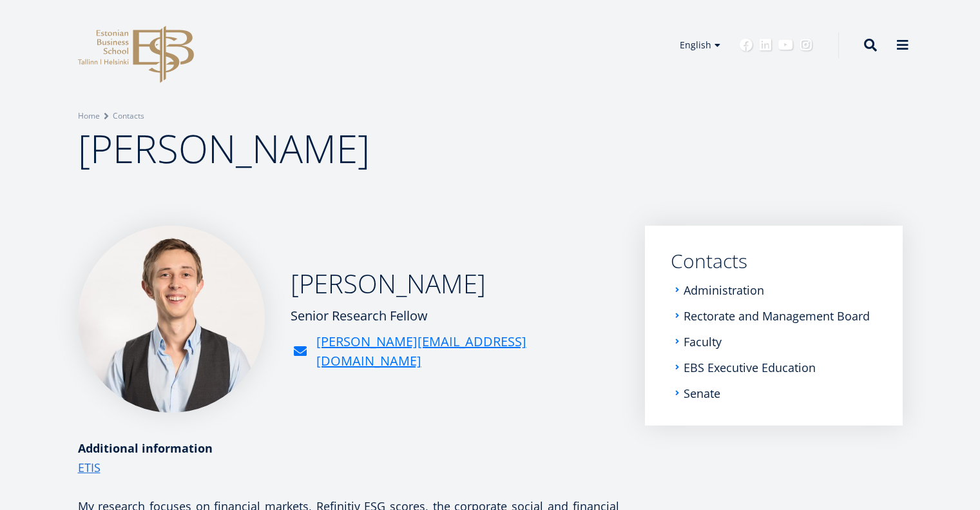 The width and height of the screenshot is (980, 510). Describe the element at coordinates (171, 319) in the screenshot. I see `img: Renee Pesor` at that location.